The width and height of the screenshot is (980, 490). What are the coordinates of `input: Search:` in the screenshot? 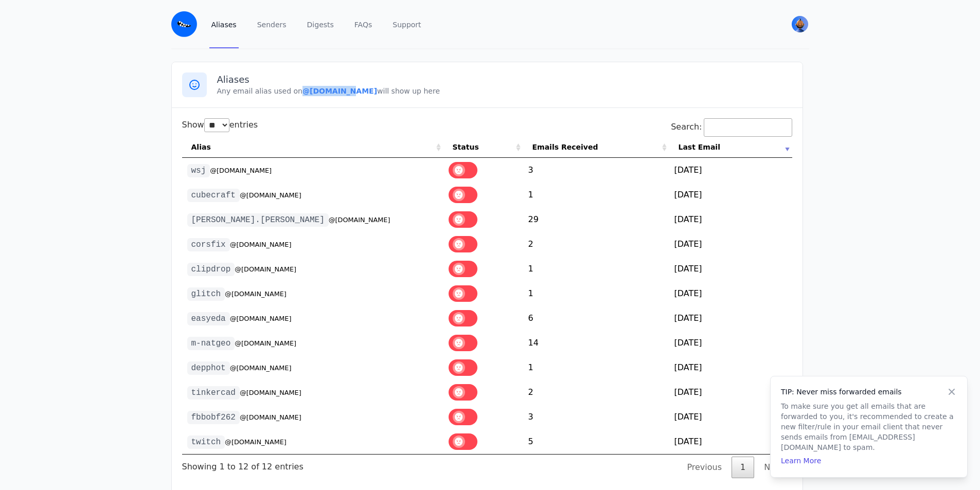 It's located at (748, 128).